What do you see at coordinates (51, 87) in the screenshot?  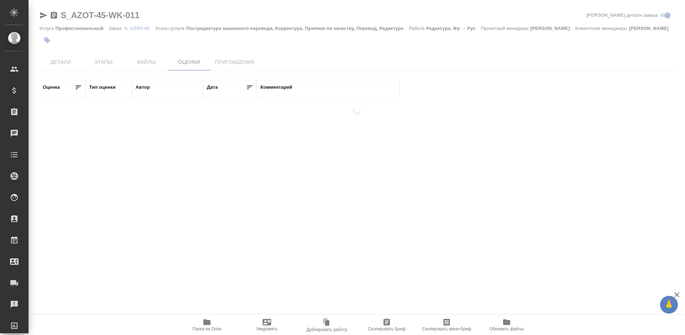 I see `div: Оценка` at bounding box center [51, 87].